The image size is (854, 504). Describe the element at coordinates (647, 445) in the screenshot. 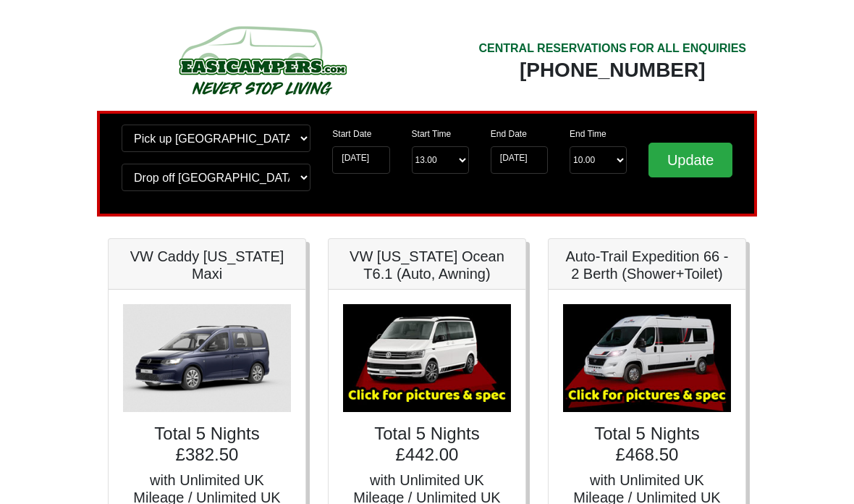

I see `h4: Total 5 Nights £468.50` at that location.